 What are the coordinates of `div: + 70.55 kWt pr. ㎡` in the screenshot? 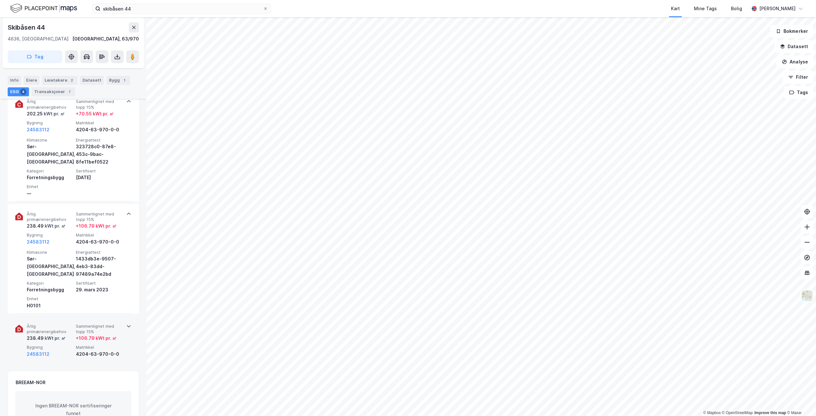 It's located at (95, 114).